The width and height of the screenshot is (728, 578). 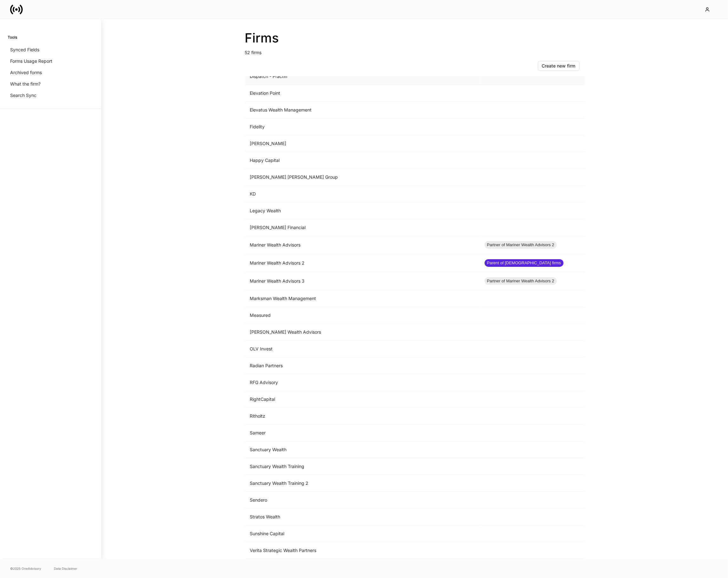 What do you see at coordinates (51, 50) in the screenshot?
I see `a: Synced Fields` at bounding box center [51, 50].